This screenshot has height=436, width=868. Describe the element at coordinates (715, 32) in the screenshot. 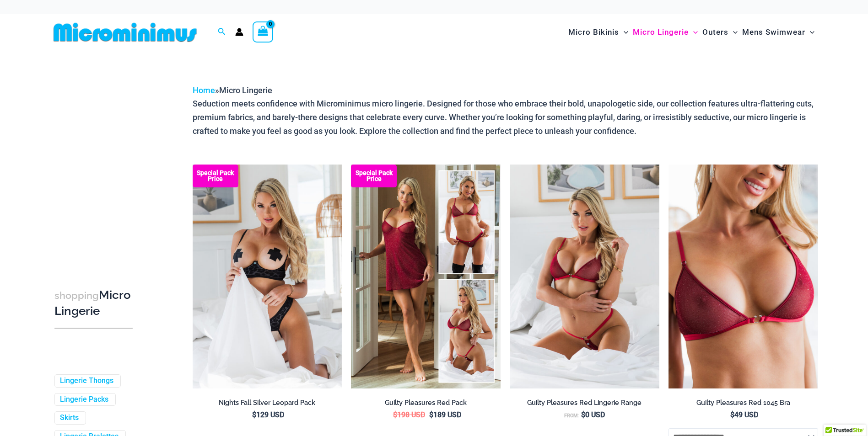

I see `span: Outers` at that location.